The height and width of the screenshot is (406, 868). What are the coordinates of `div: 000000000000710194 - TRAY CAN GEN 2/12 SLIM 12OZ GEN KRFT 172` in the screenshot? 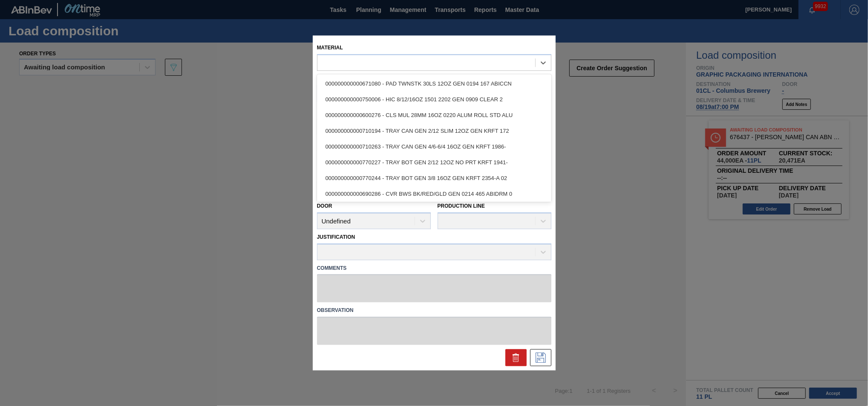 It's located at (434, 131).